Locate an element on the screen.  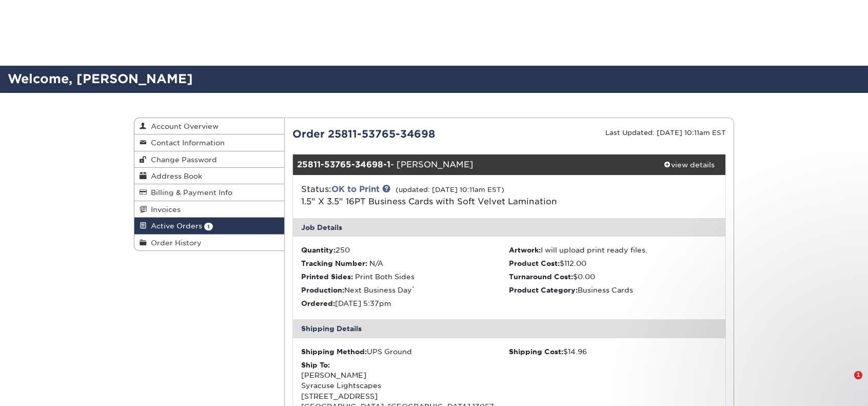
div: UPS Ground is located at coordinates (405, 351).